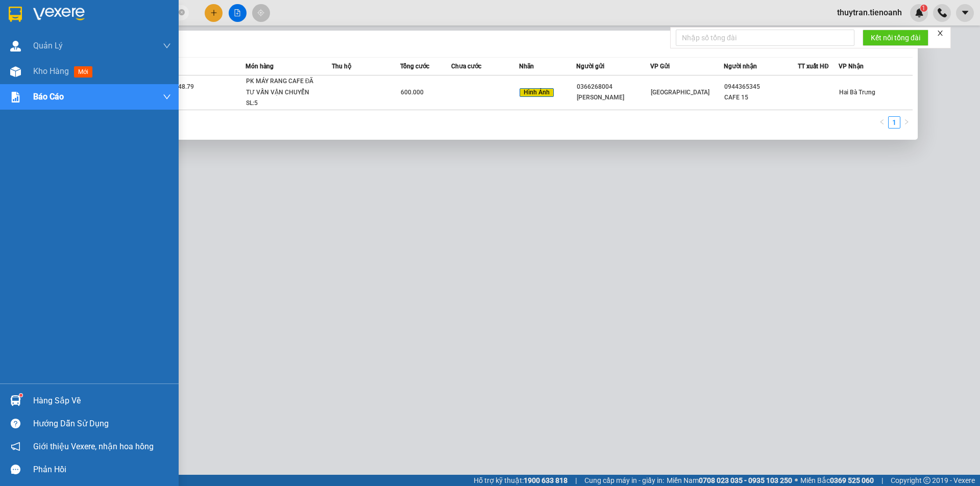 The height and width of the screenshot is (486, 980). Describe the element at coordinates (412, 92) in the screenshot. I see `span: 600.000` at that location.